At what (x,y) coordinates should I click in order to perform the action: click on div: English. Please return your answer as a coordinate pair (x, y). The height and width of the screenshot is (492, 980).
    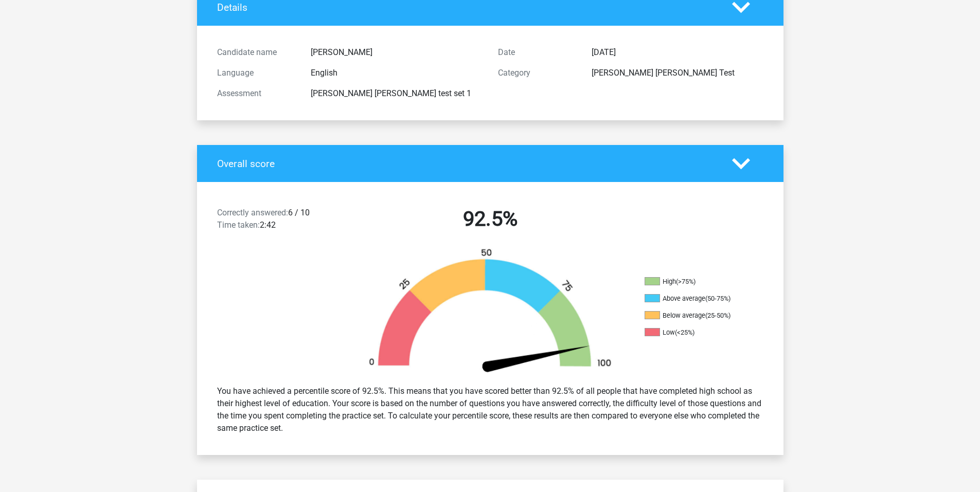
    Looking at the image, I should click on (397, 73).